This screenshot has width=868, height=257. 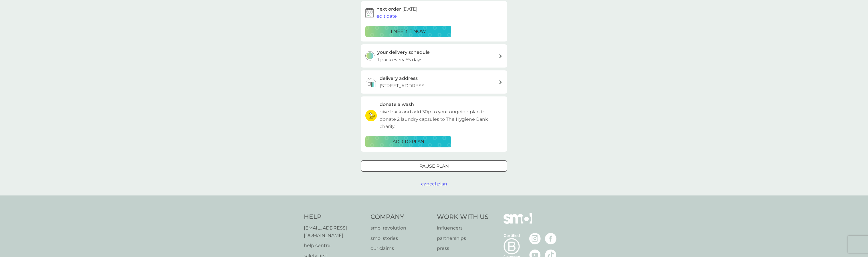 What do you see at coordinates (334, 246) in the screenshot?
I see `p: help centre` at bounding box center [334, 246].